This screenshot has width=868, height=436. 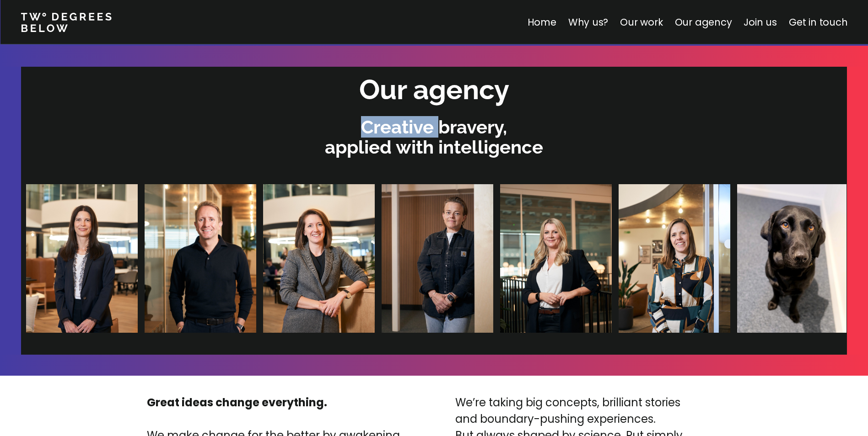 What do you see at coordinates (237, 402) in the screenshot?
I see `strong: Great ideas change everything.` at bounding box center [237, 402].